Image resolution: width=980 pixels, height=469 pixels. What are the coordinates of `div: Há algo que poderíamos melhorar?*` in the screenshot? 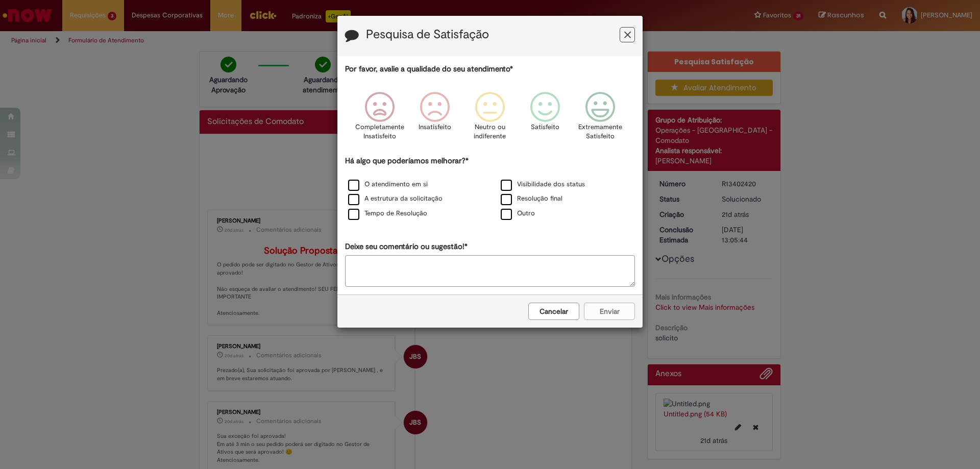 It's located at (490, 188).